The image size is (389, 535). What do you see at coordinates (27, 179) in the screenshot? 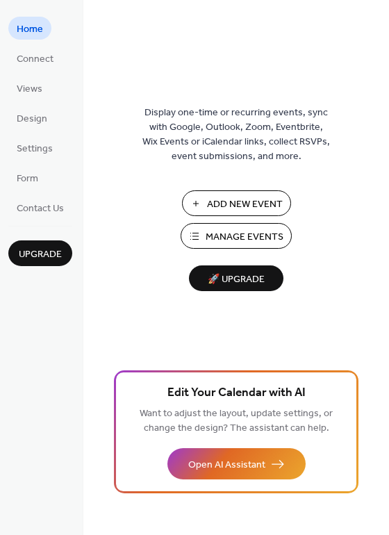
I see `span: Form` at bounding box center [27, 179].